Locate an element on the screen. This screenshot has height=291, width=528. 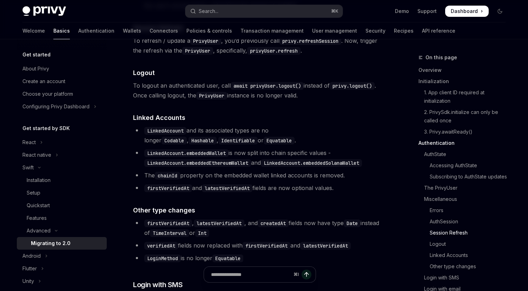
code: verifiedAt is located at coordinates (161, 246).